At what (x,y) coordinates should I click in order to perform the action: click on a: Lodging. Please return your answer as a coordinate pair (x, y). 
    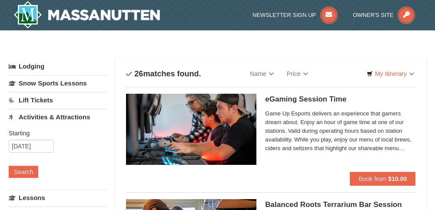
    Looking at the image, I should click on (57, 67).